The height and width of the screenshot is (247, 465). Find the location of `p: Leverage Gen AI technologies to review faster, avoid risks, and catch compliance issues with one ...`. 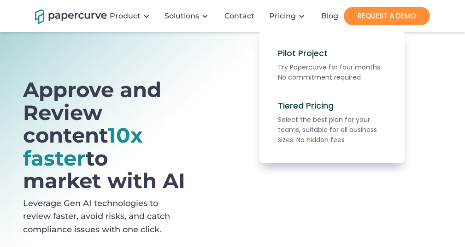

p: Leverage Gen AI technologies to review faster, avoid risks, and catch compliance issues with one ... is located at coordinates (105, 219).